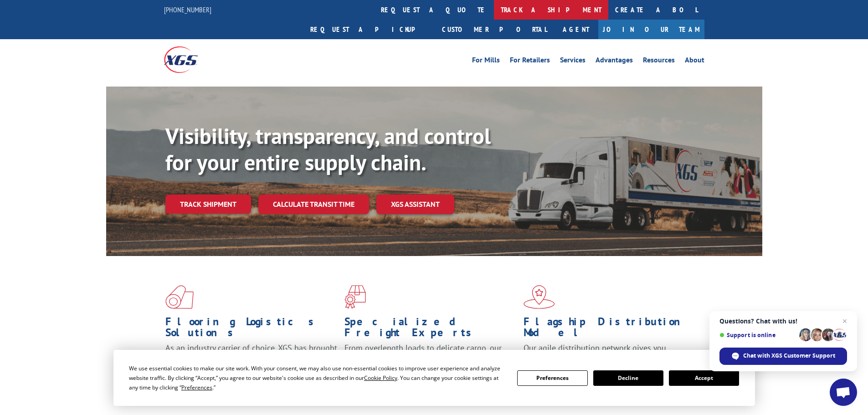 The width and height of the screenshot is (868, 415). Describe the element at coordinates (758, 335) in the screenshot. I see `span: Support is online` at that location.